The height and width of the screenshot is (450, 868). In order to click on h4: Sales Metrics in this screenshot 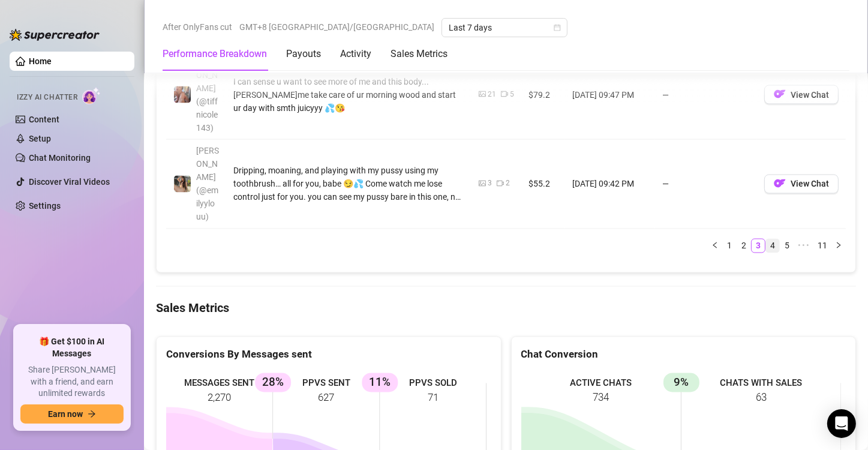, I will do `click(506, 309)`.